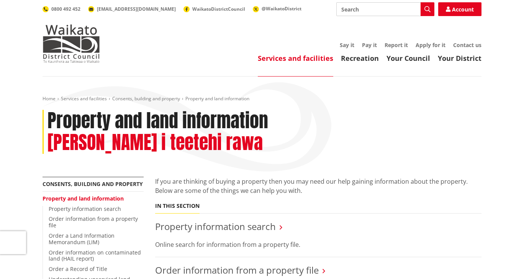 The image size is (524, 279). Describe the element at coordinates (459, 9) in the screenshot. I see `a: Account` at that location.